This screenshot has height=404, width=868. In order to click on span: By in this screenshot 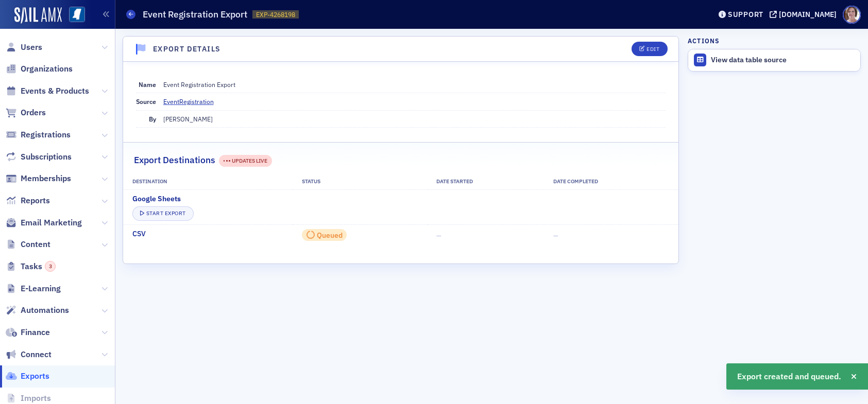, I will do `click(153, 119)`.